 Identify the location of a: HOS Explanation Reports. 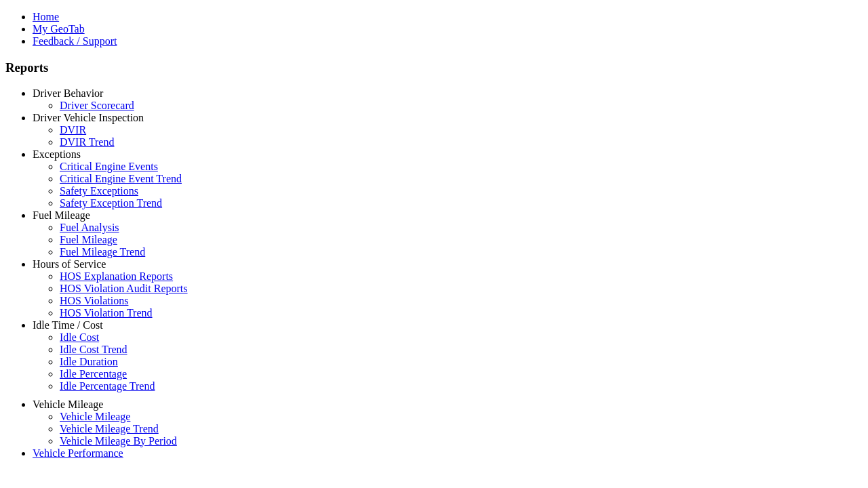
(116, 275).